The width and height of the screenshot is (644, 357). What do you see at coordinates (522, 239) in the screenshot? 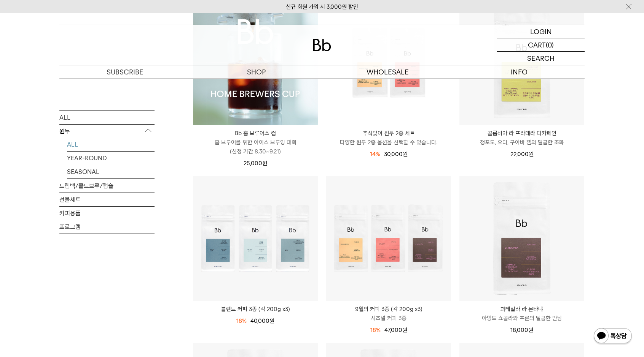
I see `img: 과테말라 라 몬타냐` at bounding box center [522, 239].